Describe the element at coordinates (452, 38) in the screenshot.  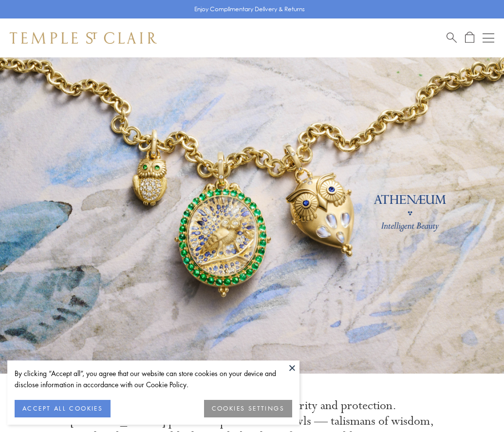
I see `a: Search` at that location.